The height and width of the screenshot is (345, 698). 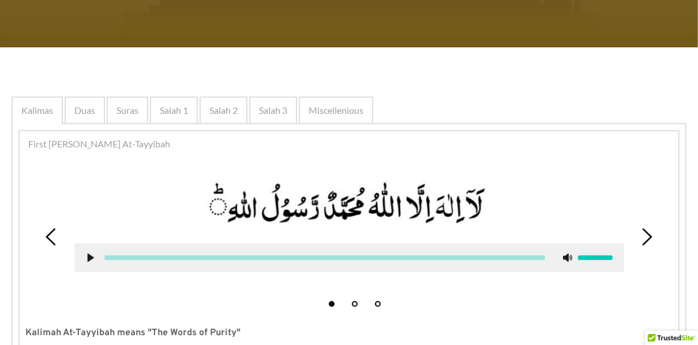 What do you see at coordinates (355, 304) in the screenshot?
I see `button: 2 of 3` at bounding box center [355, 304].